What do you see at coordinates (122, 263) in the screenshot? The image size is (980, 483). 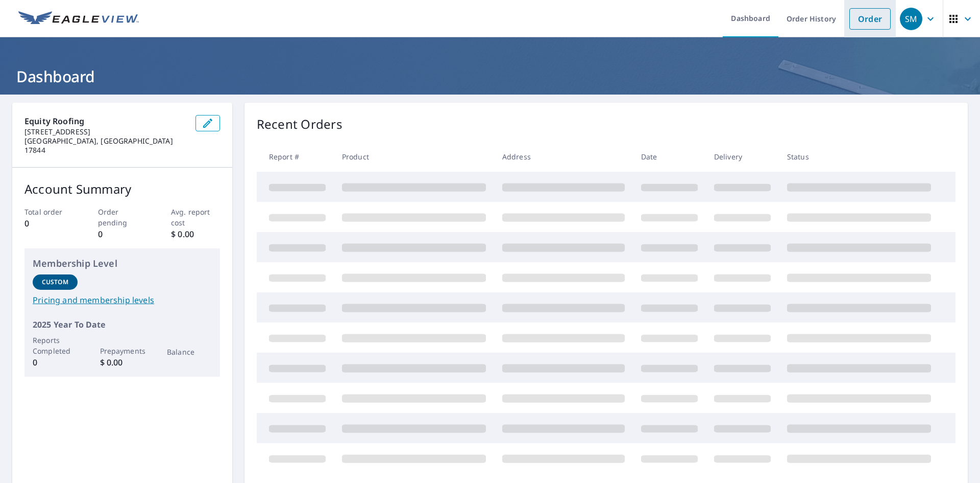 I see `p: Membership Level` at bounding box center [122, 263].